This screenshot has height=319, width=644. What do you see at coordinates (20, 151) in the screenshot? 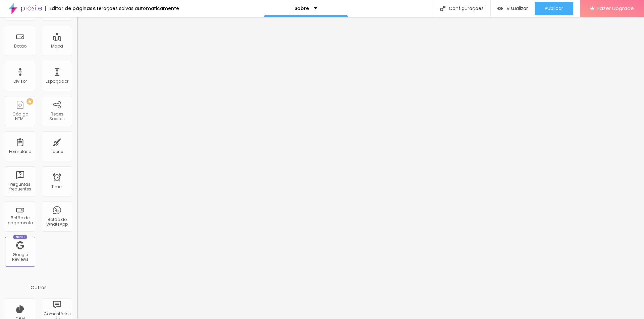
I see `div: Formulário` at bounding box center [20, 151].